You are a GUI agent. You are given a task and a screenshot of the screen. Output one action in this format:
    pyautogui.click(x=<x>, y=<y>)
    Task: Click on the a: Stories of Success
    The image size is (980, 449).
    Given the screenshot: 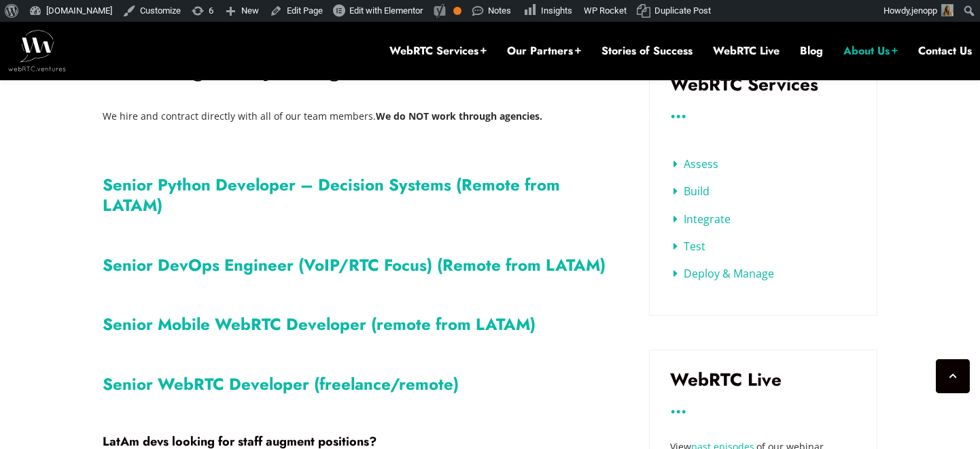 What is the action you would take?
    pyautogui.click(x=647, y=51)
    